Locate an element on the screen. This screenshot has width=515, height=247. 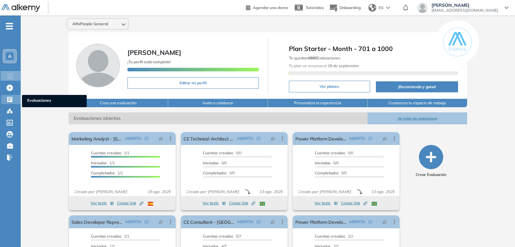
button: Invita a colaborar is located at coordinates (218, 103).